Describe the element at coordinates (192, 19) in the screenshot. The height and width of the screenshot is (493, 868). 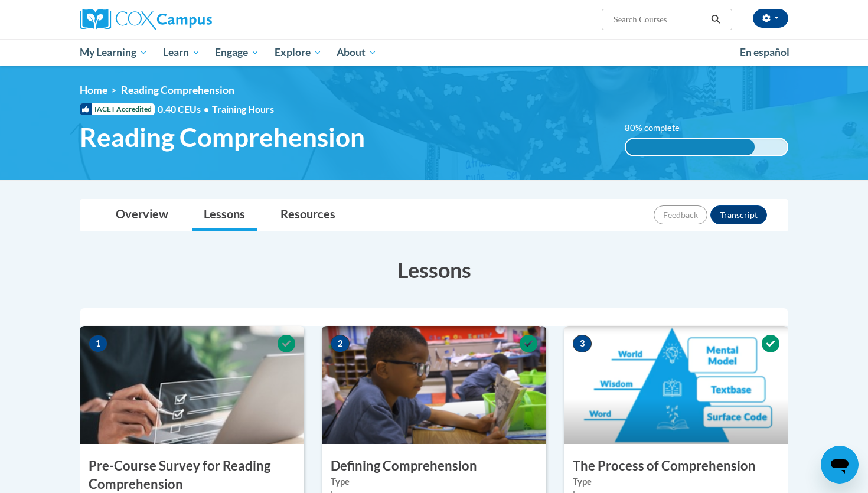
I see `a: Cox Campus` at that location.